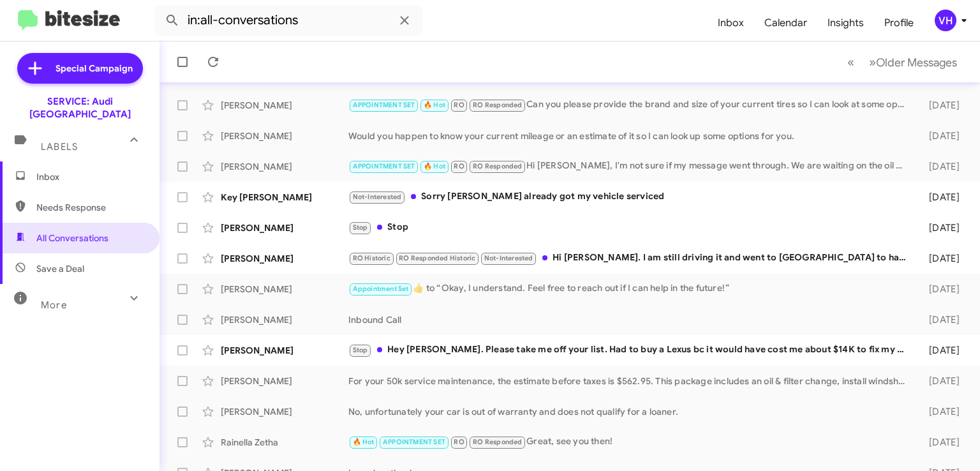  What do you see at coordinates (913, 62) in the screenshot?
I see `button: Next` at bounding box center [913, 62].